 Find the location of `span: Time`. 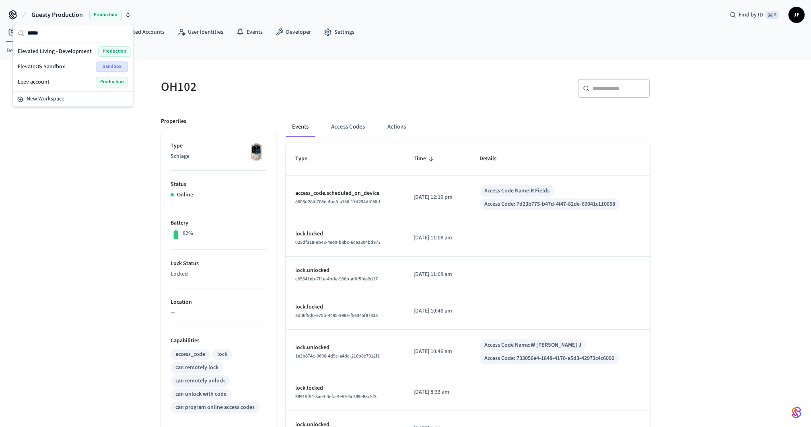

span: Time is located at coordinates (425, 159).